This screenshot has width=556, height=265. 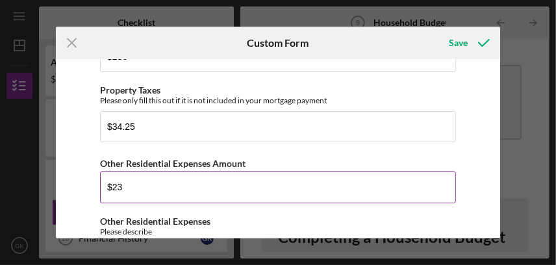 I want to click on label: Property Taxes, so click(x=130, y=90).